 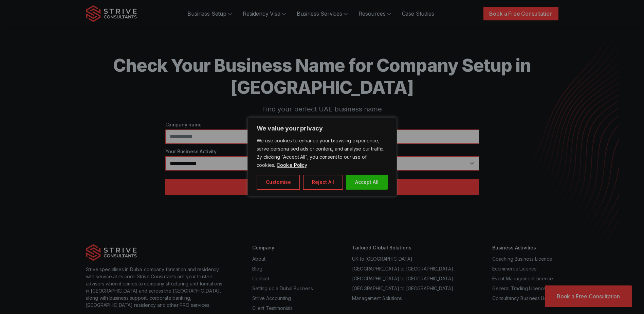 I want to click on div: We value your privacy, so click(x=322, y=157).